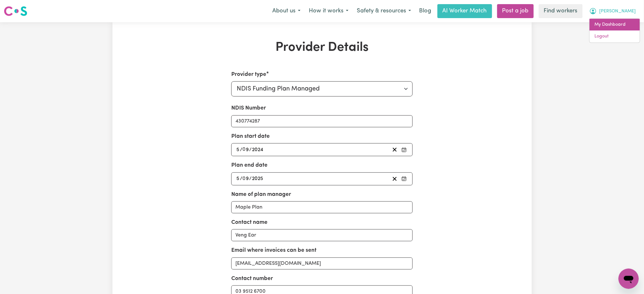  I want to click on button: Clear plan start date, so click(395, 150).